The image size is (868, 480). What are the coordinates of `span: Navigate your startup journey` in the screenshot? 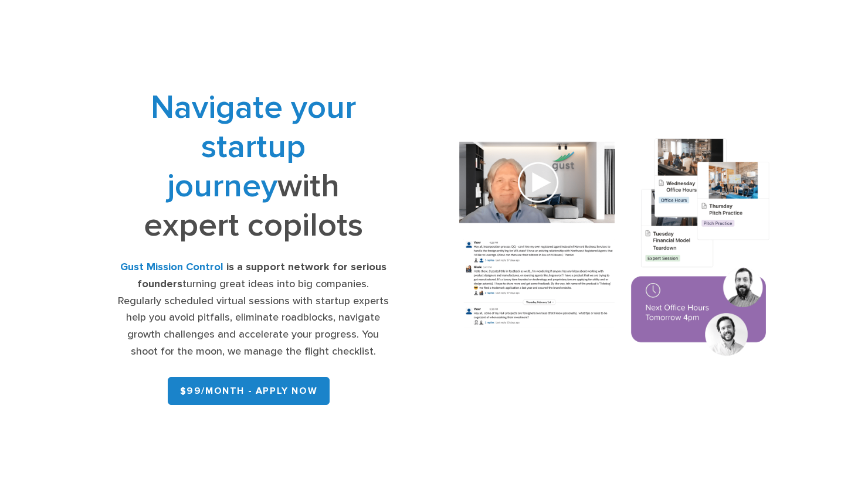 It's located at (253, 147).